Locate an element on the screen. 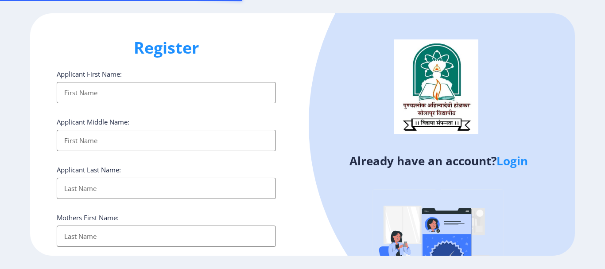 This screenshot has width=605, height=269. label: Applicant Last Name: is located at coordinates (89, 170).